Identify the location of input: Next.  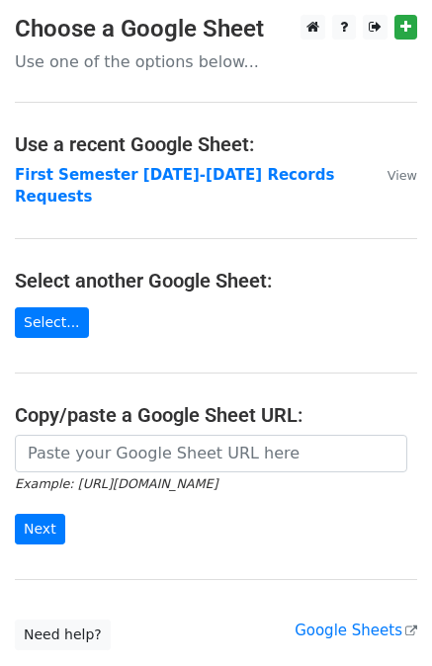
(40, 529).